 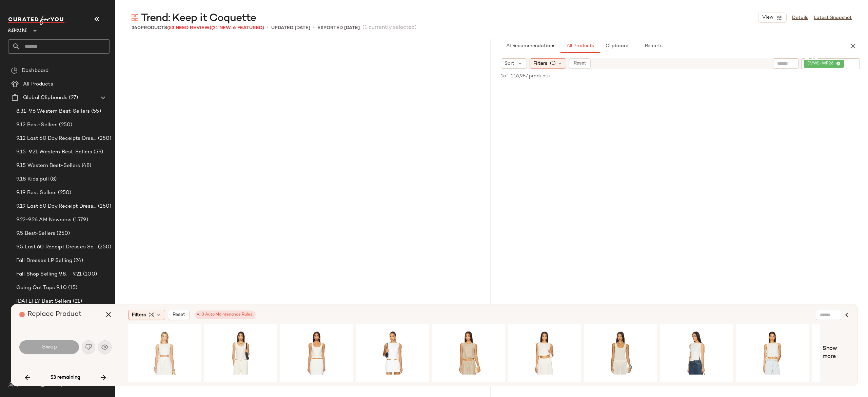 What do you see at coordinates (389, 28) in the screenshot?
I see `span: (1 currently selected)` at bounding box center [389, 28].